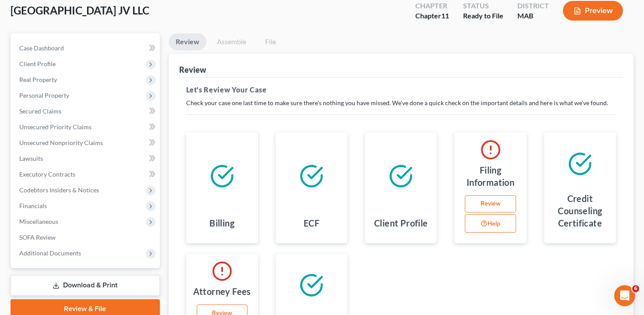 The height and width of the screenshot is (315, 644). I want to click on a: Download & Print, so click(85, 285).